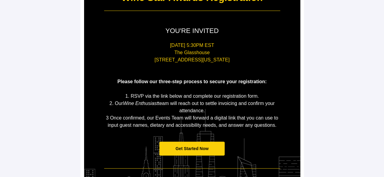 This screenshot has height=177, width=384. Describe the element at coordinates (192, 96) in the screenshot. I see `span: 1. RSVP via the link below and complete our registration form.` at that location.